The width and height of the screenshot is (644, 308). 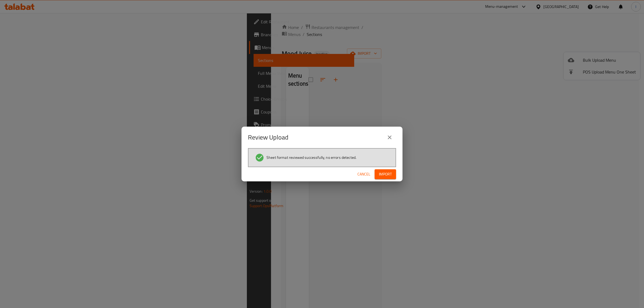 What do you see at coordinates (385, 174) in the screenshot?
I see `button: Import` at bounding box center [385, 174].